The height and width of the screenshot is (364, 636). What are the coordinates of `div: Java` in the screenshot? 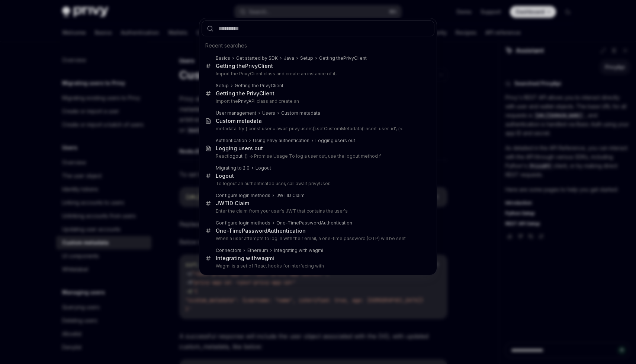 It's located at (289, 58).